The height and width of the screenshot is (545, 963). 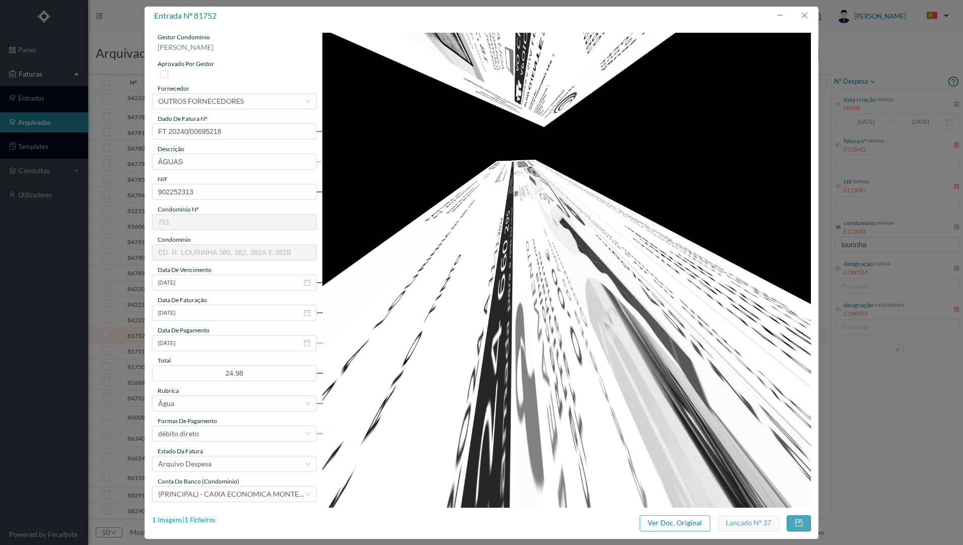 I want to click on span: total, so click(x=164, y=360).